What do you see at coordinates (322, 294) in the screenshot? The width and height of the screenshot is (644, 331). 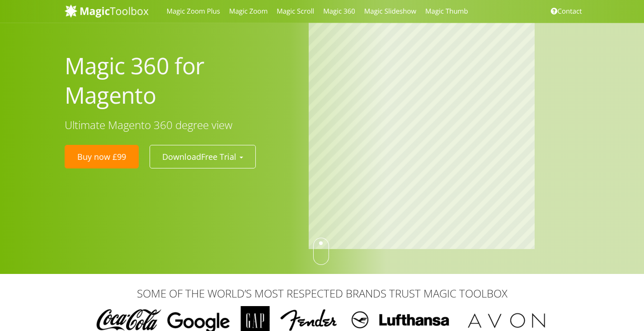 I see `h3: SOME OF THE WORLD’S MOST RESPECTED BRANDS TRUST MAGIC TOOLBOX` at bounding box center [322, 294].